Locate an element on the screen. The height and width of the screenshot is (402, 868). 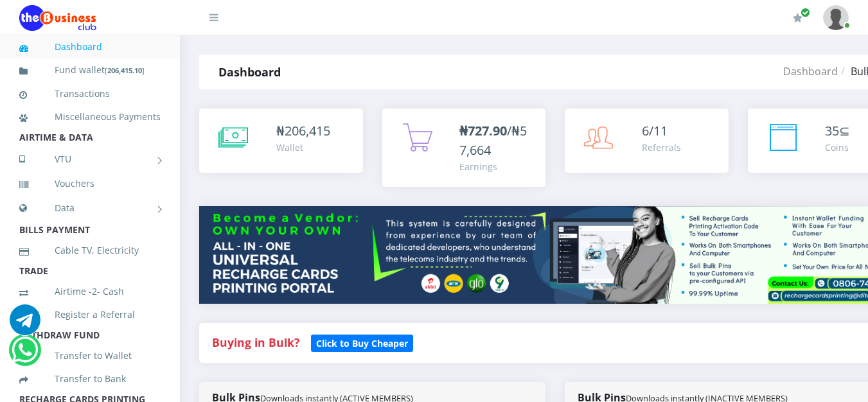
a: VTU is located at coordinates (90, 159).